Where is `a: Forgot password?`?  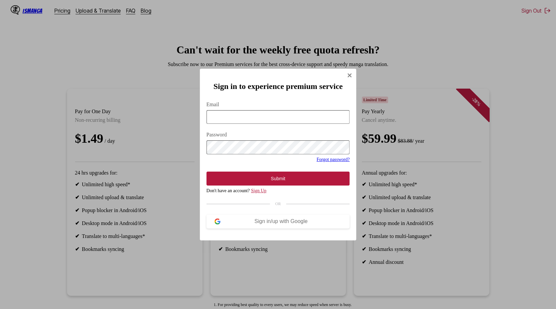
a: Forgot password? is located at coordinates (334, 159).